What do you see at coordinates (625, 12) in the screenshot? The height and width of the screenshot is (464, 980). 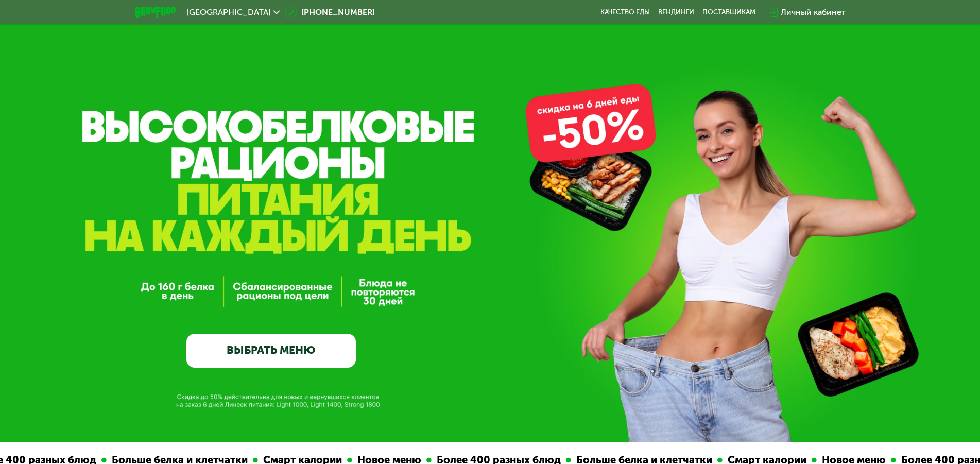 I see `a: Качество еды` at bounding box center [625, 12].